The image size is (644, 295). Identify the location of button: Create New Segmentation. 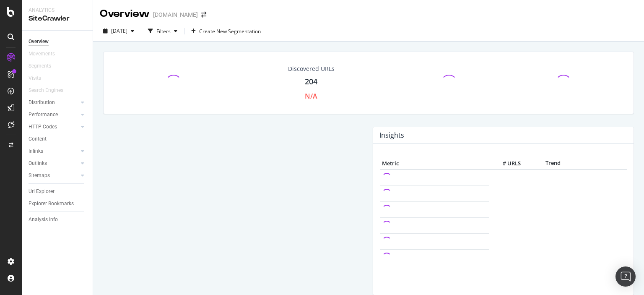
(226, 31).